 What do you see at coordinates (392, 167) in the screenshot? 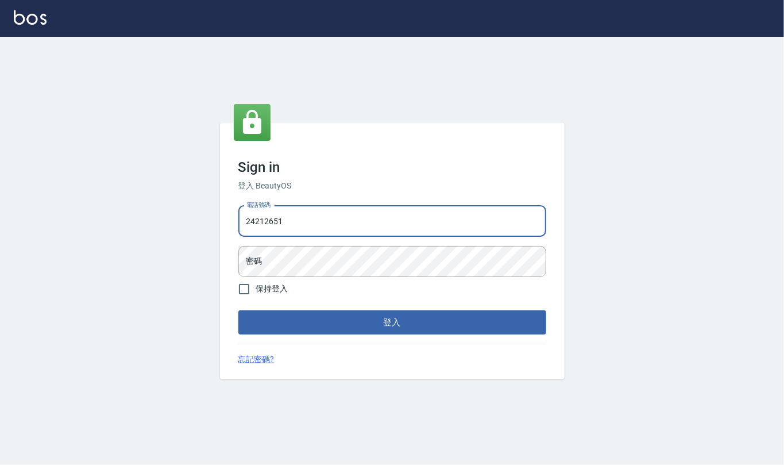
I see `h3: Sign in` at bounding box center [392, 167].